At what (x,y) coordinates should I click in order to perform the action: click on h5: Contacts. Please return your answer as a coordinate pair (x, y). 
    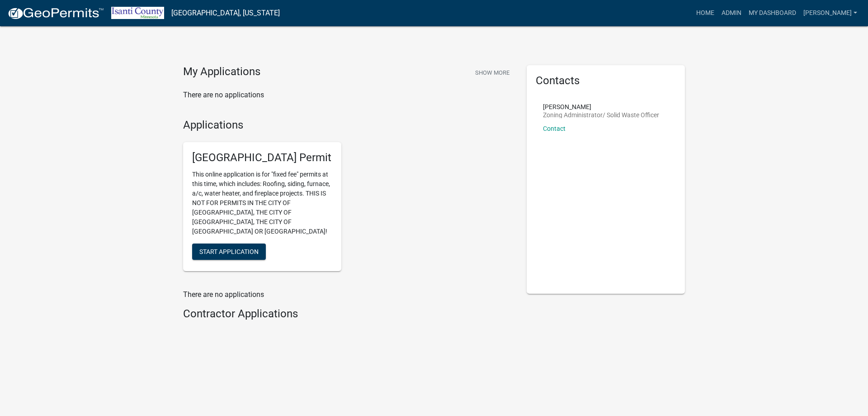
    Looking at the image, I should click on (606, 81).